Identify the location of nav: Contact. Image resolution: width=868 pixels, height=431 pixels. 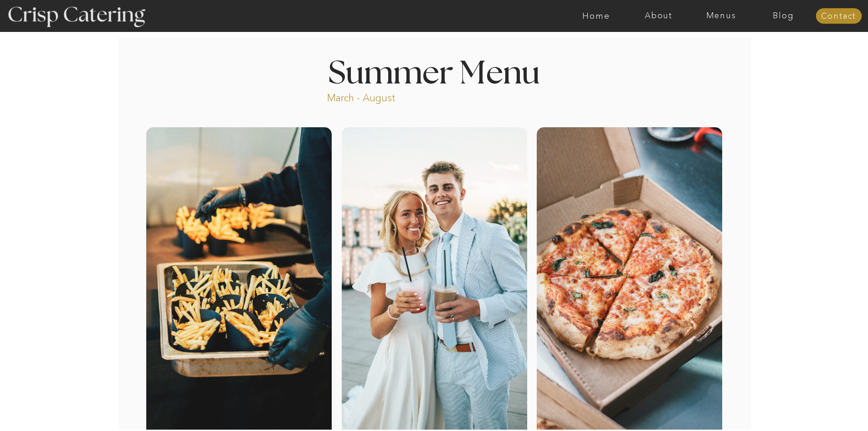
(838, 16).